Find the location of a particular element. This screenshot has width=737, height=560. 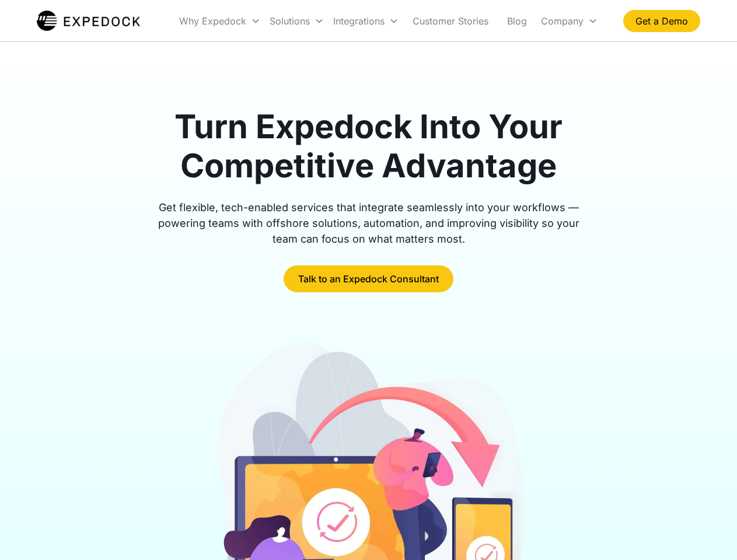

a: Get a Demo is located at coordinates (662, 21).